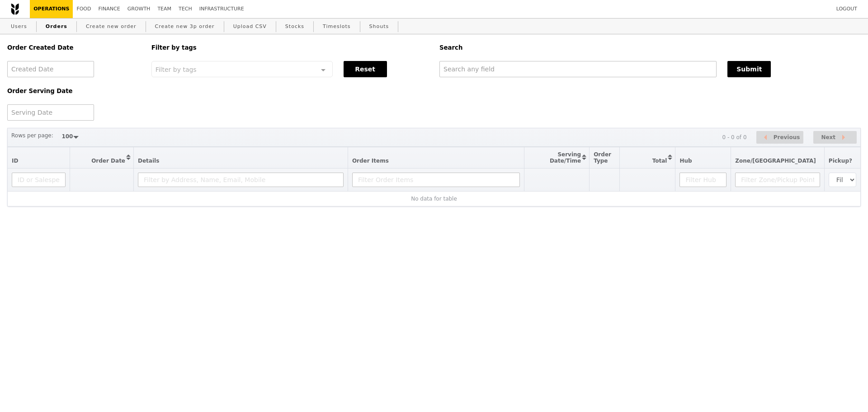 Image resolution: width=868 pixels, height=412 pixels. Describe the element at coordinates (780, 137) in the screenshot. I see `button: Previous` at that location.